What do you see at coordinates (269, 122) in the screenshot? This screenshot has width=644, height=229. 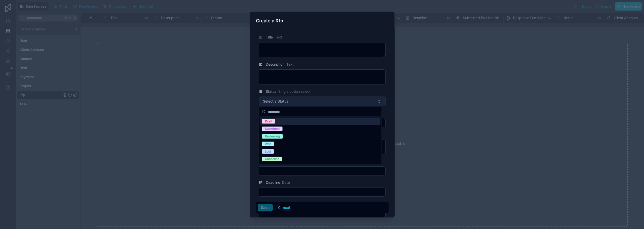 I see `div: Draft` at bounding box center [269, 122].